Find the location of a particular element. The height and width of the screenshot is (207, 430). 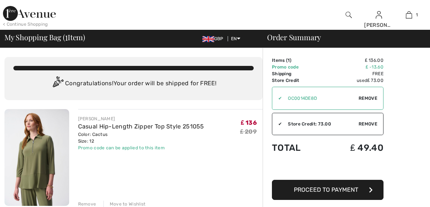

span: ₤ 136 is located at coordinates (249, 123).